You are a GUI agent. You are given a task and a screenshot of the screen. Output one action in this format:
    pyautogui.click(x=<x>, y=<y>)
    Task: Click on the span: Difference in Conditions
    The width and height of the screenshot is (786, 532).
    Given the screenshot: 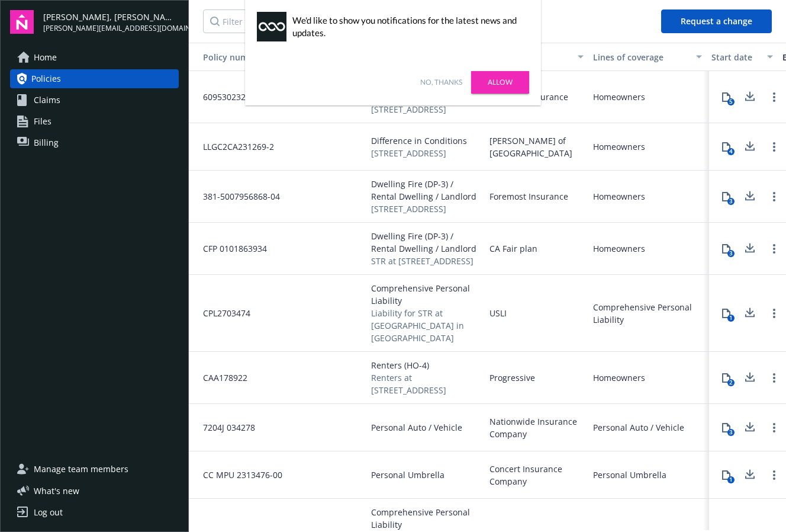 What is the action you would take?
    pyautogui.click(x=419, y=140)
    